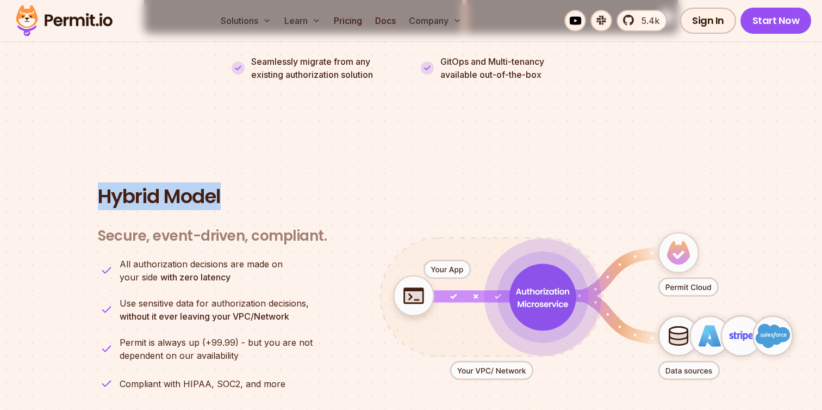 The image size is (822, 410). I want to click on img: Permit logo, so click(64, 21).